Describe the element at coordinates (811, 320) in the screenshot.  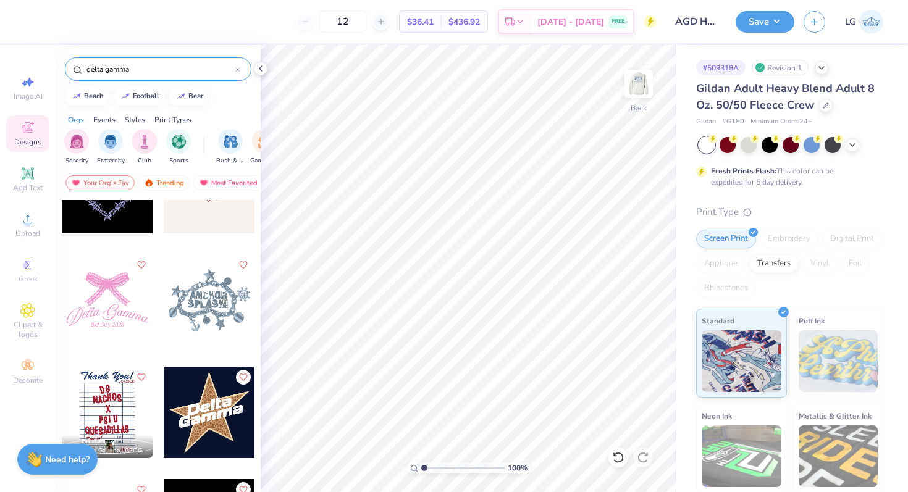
I see `span: Puff Ink` at that location.